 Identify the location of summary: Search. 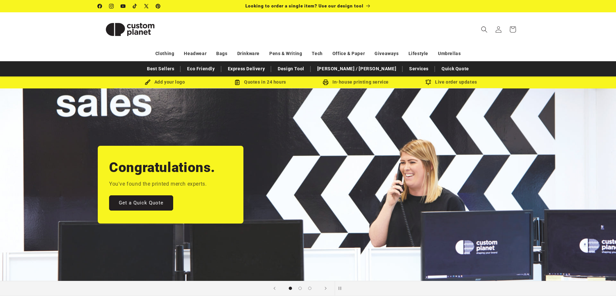
(484, 29).